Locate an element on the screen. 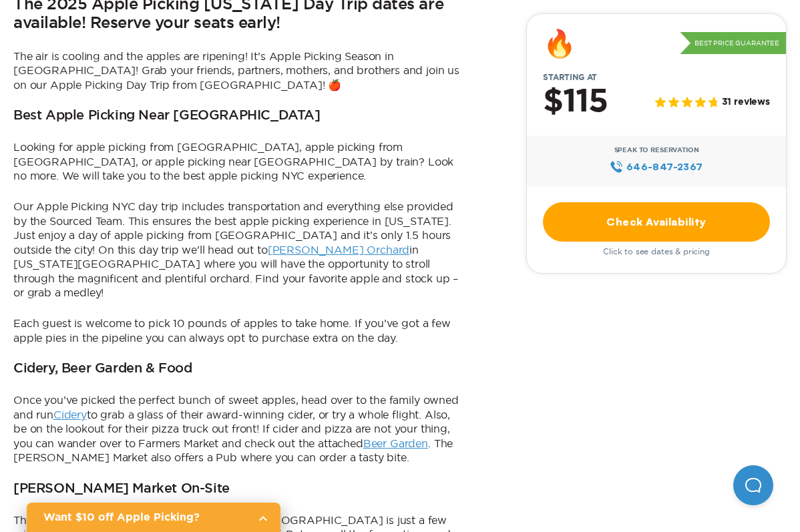 This screenshot has height=532, width=800. p: Once you’ve picked the perfect bunch of sweet apples, head over to the family owned and run to gr... is located at coordinates (240, 429).